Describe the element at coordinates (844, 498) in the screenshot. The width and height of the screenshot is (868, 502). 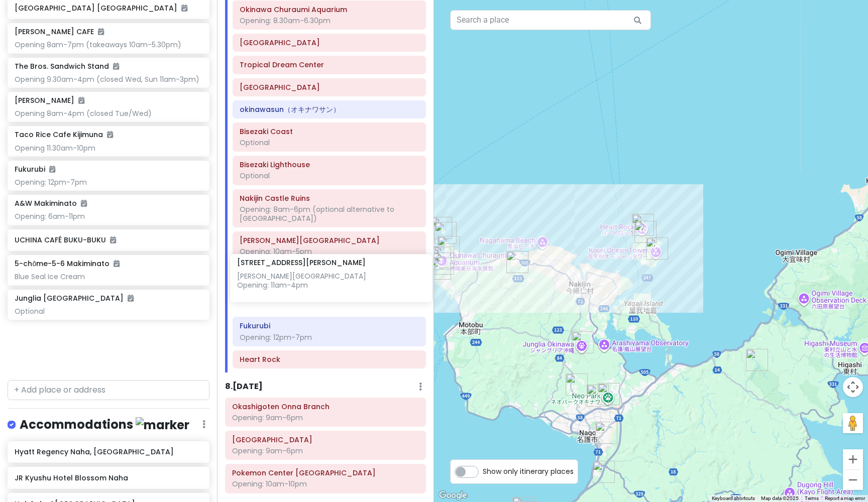
I see `a: Report a map error` at that location.